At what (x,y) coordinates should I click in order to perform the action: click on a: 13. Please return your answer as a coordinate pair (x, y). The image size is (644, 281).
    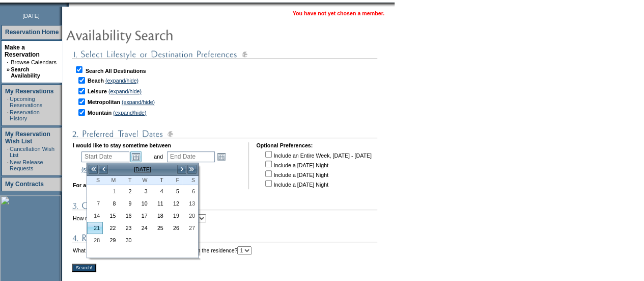
    Looking at the image, I should click on (190, 204).